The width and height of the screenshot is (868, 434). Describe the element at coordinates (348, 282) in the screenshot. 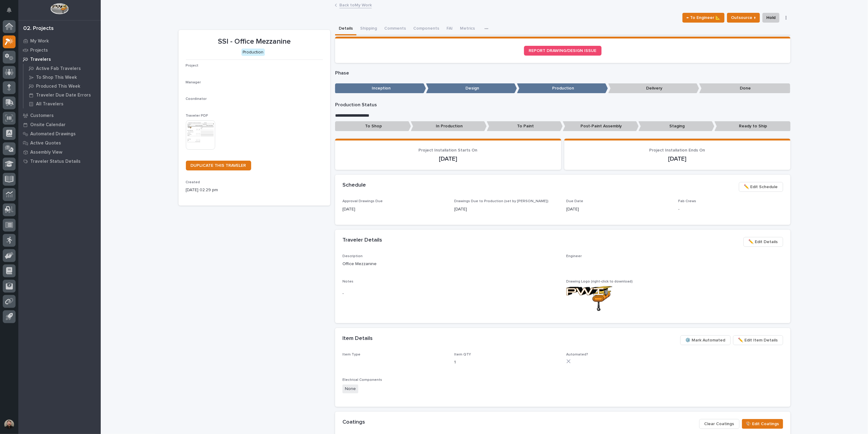

I see `span: Notes` at that location.